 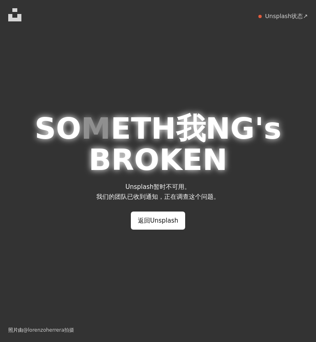 I want to click on span: G, so click(x=242, y=128).